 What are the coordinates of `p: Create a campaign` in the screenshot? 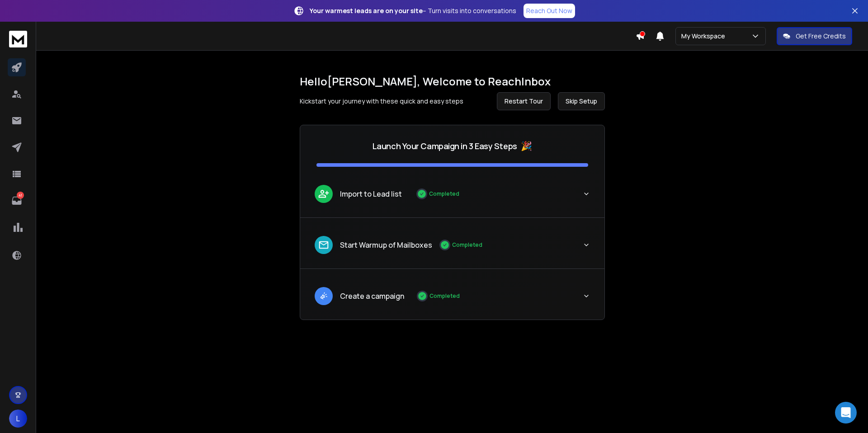 It's located at (372, 296).